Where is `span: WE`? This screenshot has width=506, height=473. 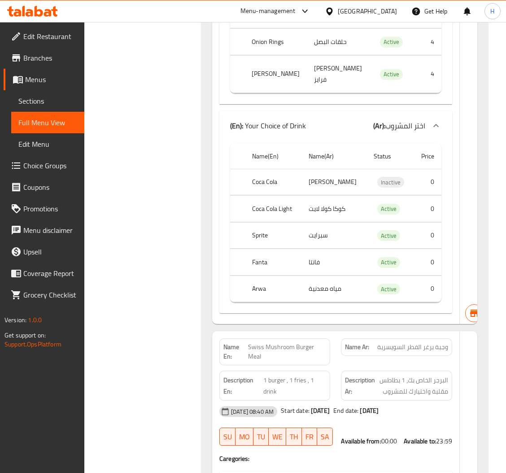 span: WE is located at coordinates (277, 437).